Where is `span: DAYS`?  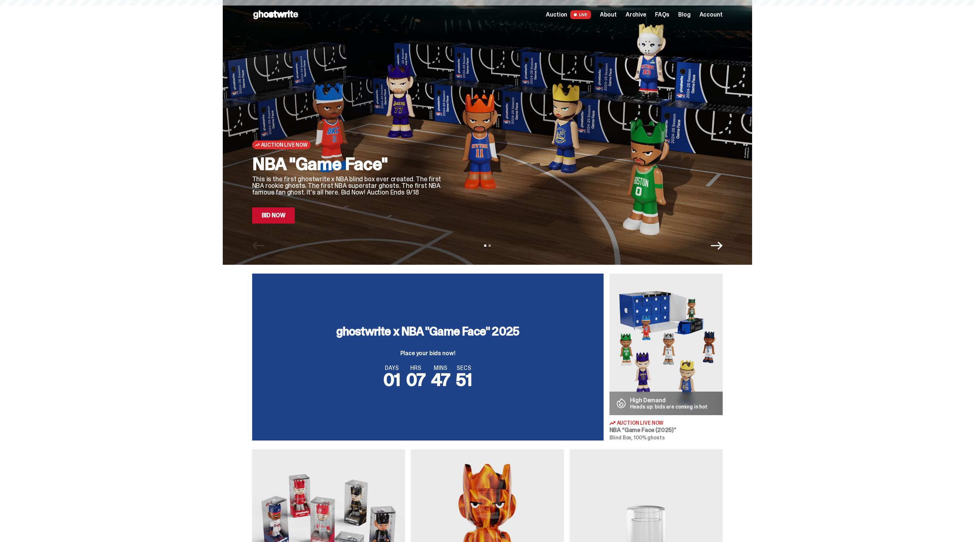 span: DAYS is located at coordinates (392, 369).